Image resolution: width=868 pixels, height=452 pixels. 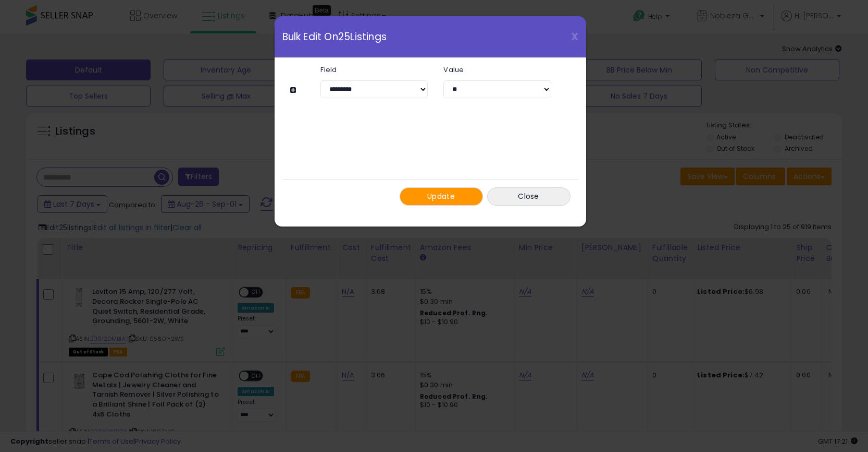 What do you see at coordinates (441, 196) in the screenshot?
I see `span: Update` at bounding box center [441, 196].